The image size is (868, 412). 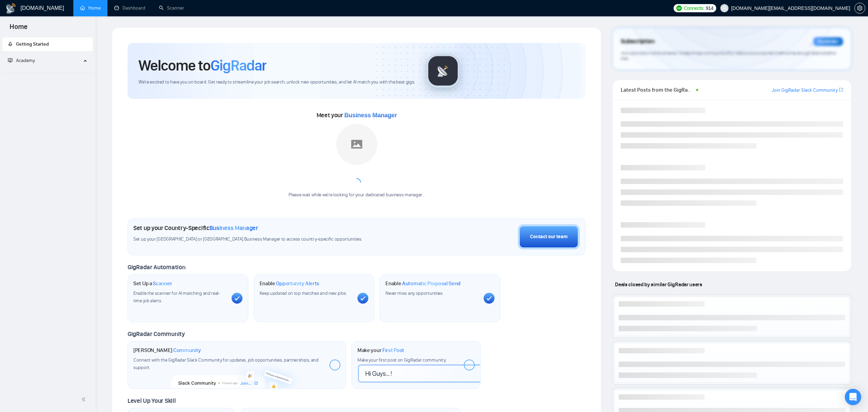 What do you see at coordinates (239, 65) in the screenshot?
I see `span: GigRadar` at bounding box center [239, 65].